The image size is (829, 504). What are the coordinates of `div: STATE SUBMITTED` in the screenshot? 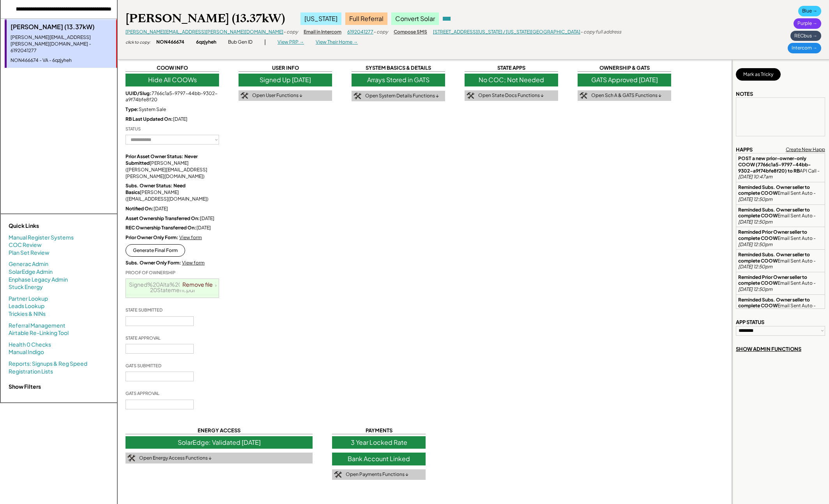 It's located at (144, 310).